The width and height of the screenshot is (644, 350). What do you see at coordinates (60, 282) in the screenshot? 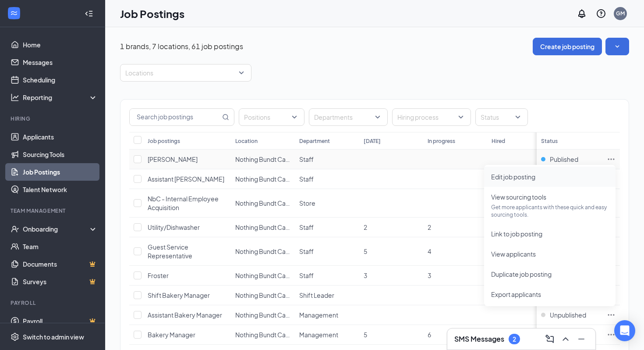
I see `a: SurveysCrown` at bounding box center [60, 282].